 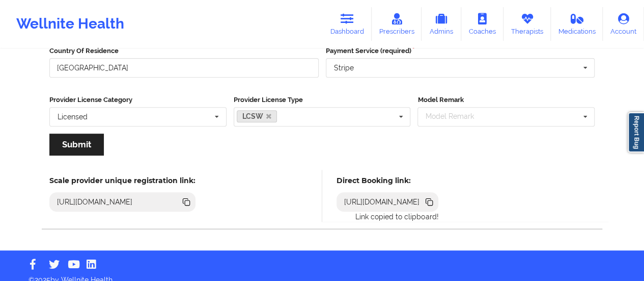 I want to click on a: Therapists, so click(x=527, y=24).